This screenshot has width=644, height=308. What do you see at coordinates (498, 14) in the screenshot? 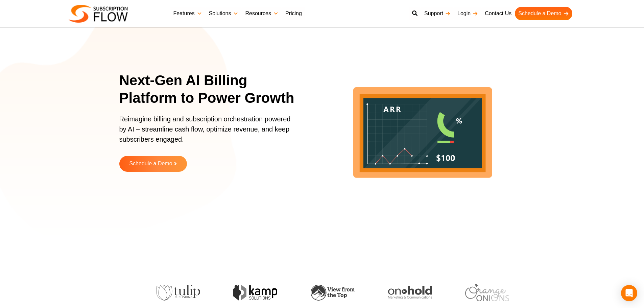
I see `a: Contact Us` at bounding box center [498, 14].